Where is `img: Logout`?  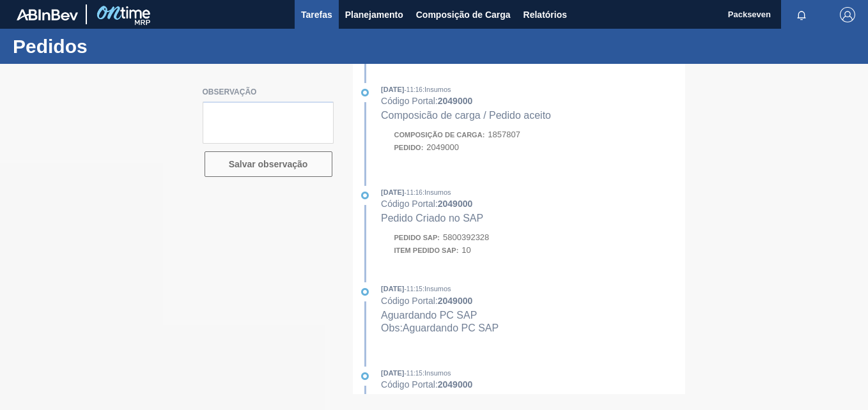
img: Logout is located at coordinates (848, 15).